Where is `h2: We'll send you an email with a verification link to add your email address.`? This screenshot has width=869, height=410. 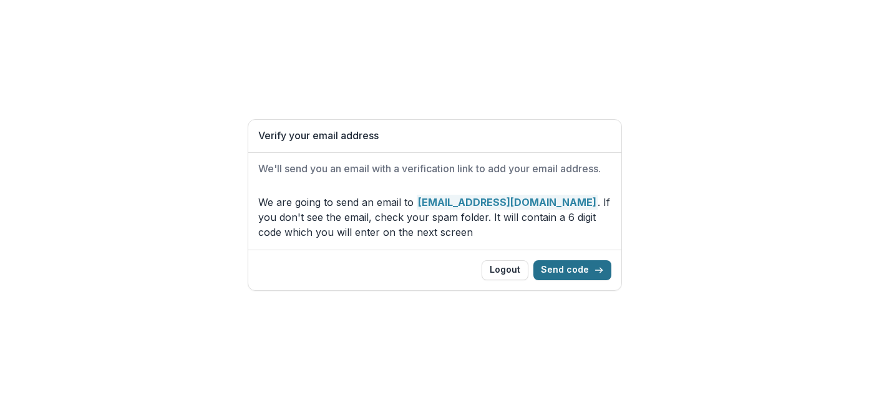
h2: We'll send you an email with a verification link to add your email address. is located at coordinates (435, 169).